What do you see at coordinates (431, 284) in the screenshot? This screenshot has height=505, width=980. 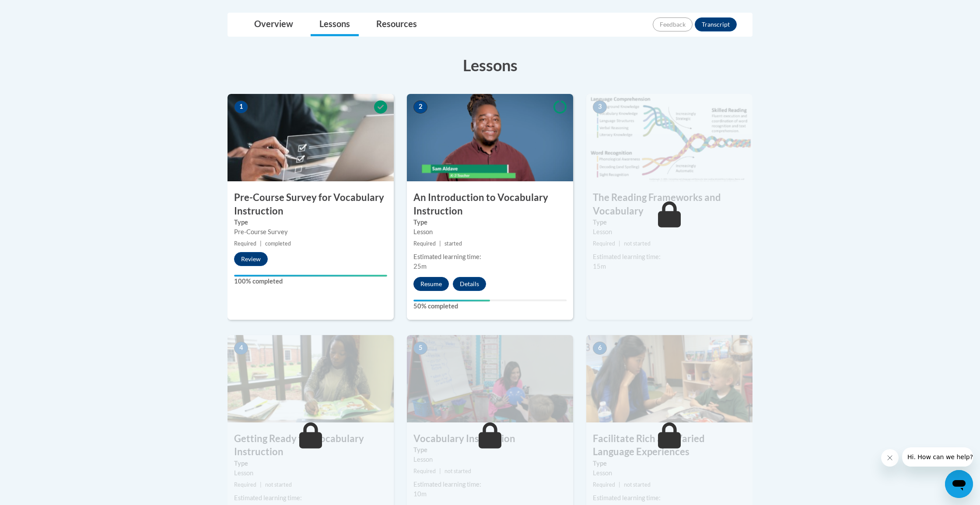 I see `button: Resume` at bounding box center [431, 284].